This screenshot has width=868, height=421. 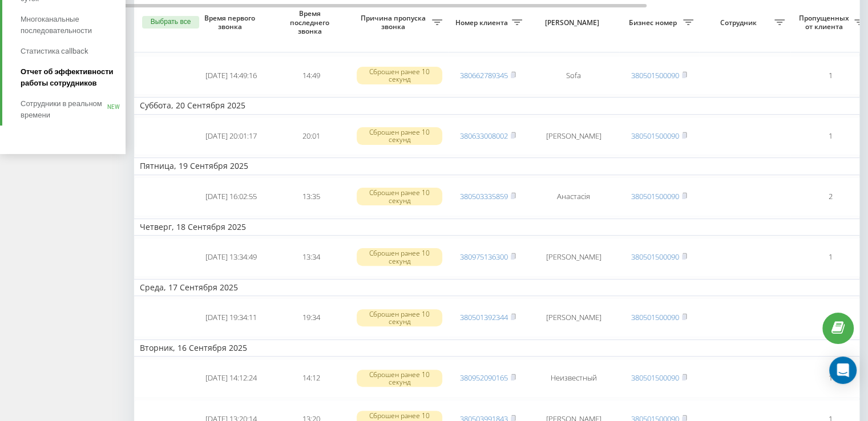 What do you see at coordinates (311, 318) in the screenshot?
I see `td: 19:34` at bounding box center [311, 318].